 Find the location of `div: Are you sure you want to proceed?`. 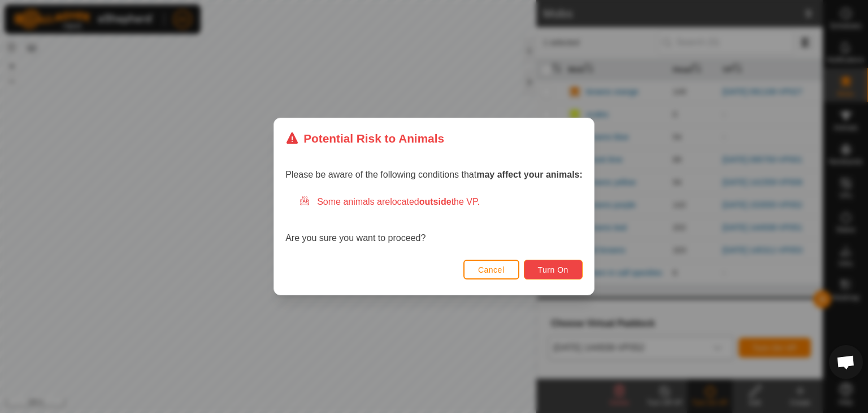

div: Are you sure you want to proceed? is located at coordinates (434, 220).